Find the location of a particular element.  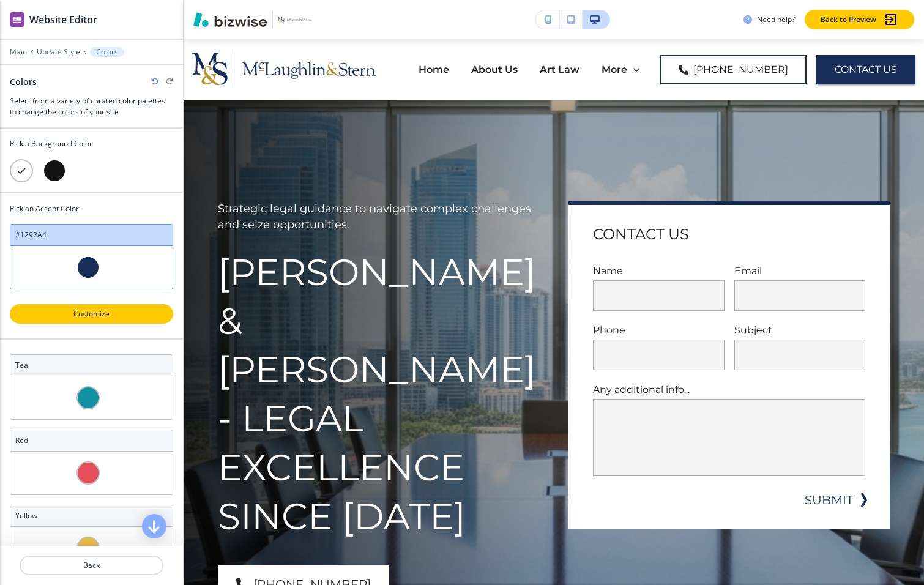

p: Home is located at coordinates (434, 69).